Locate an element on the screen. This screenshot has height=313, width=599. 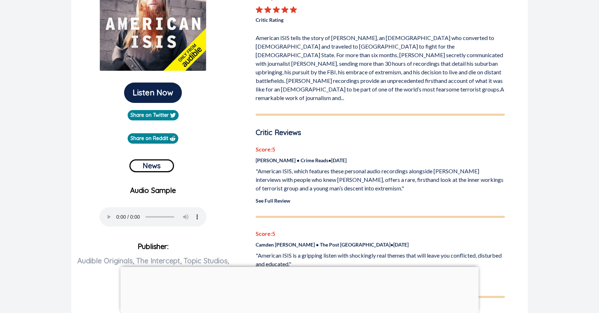
span: Audible Originals, The Intercept, Topic Studios, Western Sound is located at coordinates (153, 267).